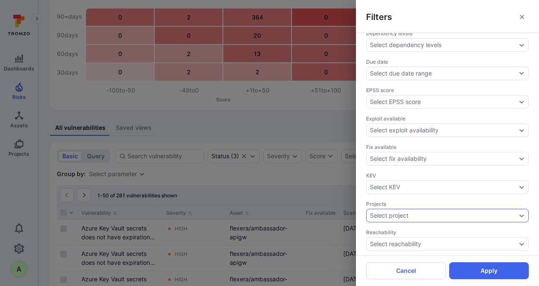  Describe the element at coordinates (443, 102) in the screenshot. I see `button: Select EPSS score` at that location.